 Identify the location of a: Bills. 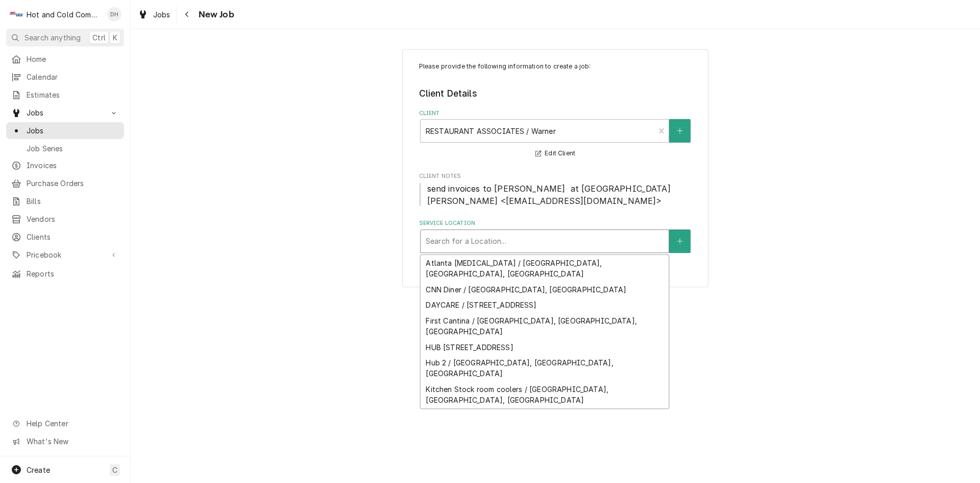
(65, 201).